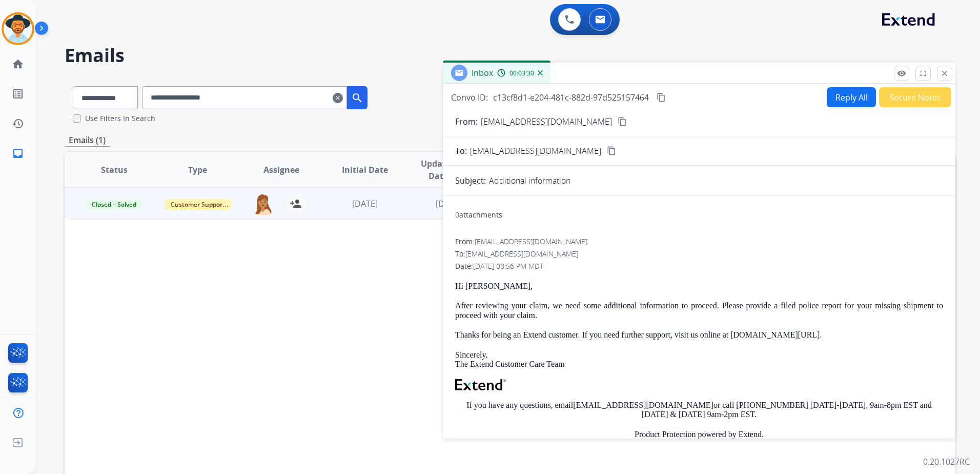  Describe the element at coordinates (467, 121) in the screenshot. I see `p: From:` at that location.